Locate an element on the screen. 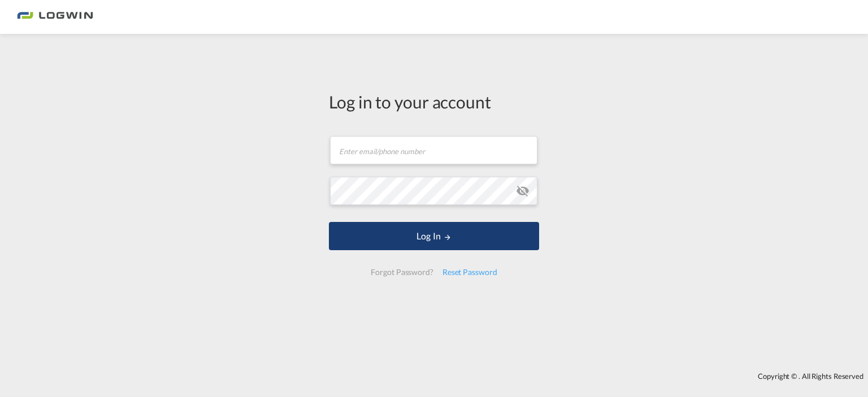 The image size is (868, 397). div: Forgot Password? is located at coordinates (402, 272).